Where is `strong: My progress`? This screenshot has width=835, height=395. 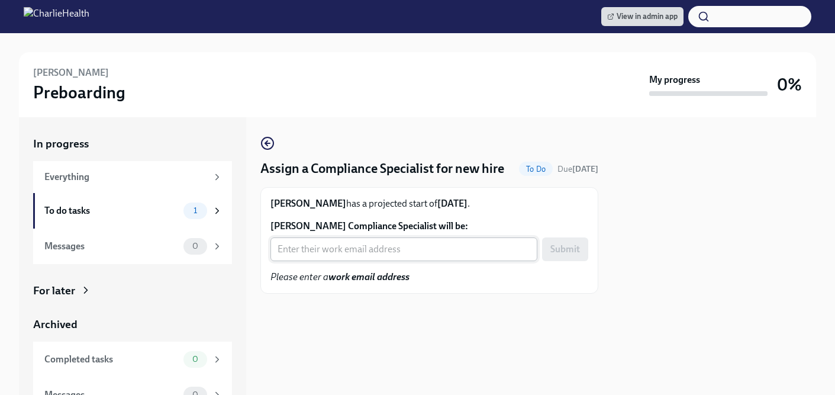
strong: My progress is located at coordinates (674, 80).